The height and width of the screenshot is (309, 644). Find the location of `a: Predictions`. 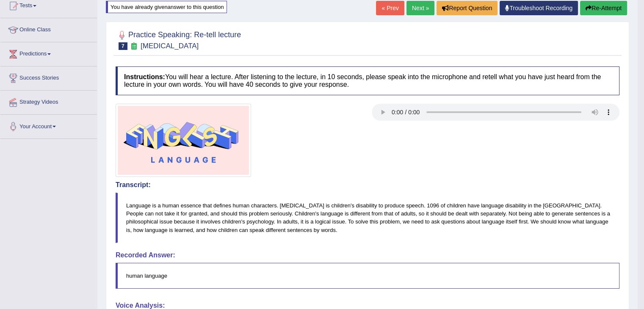

a: Predictions is located at coordinates (49, 53).